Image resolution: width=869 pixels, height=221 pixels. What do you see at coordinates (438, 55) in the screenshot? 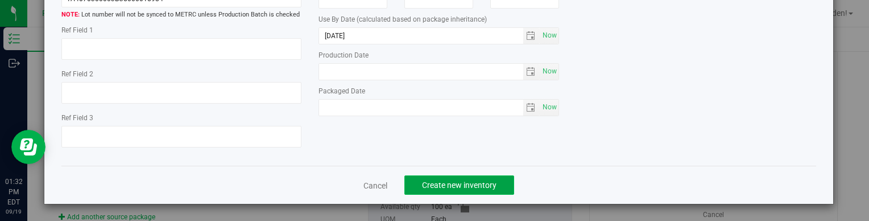
I see `label: Production Date` at bounding box center [438, 55].